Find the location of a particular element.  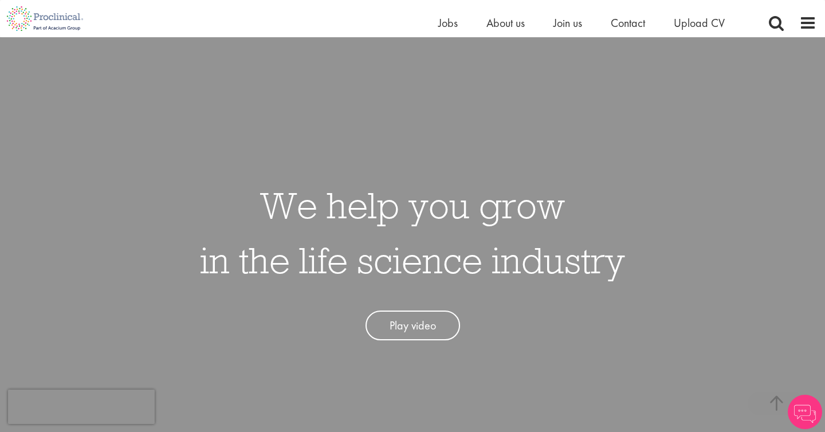

h1: We help you grow in the life science industry is located at coordinates (413, 233).